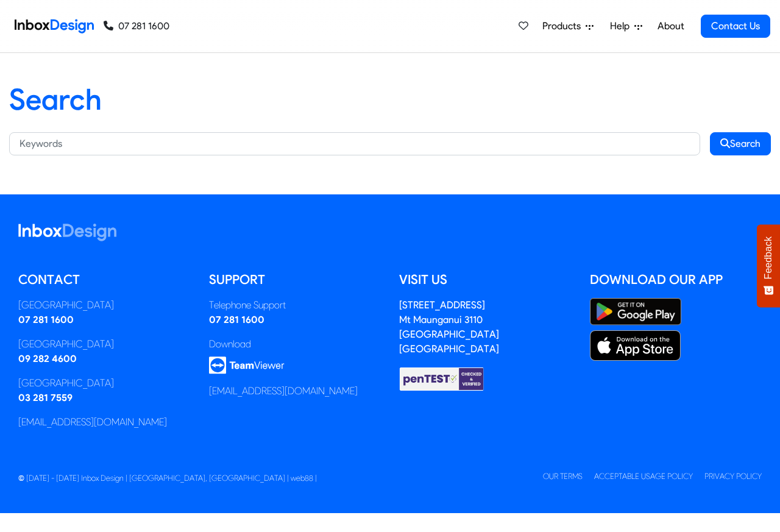 This screenshot has height=532, width=780. What do you see at coordinates (635, 345) in the screenshot?
I see `img: Apple App Store` at bounding box center [635, 345].